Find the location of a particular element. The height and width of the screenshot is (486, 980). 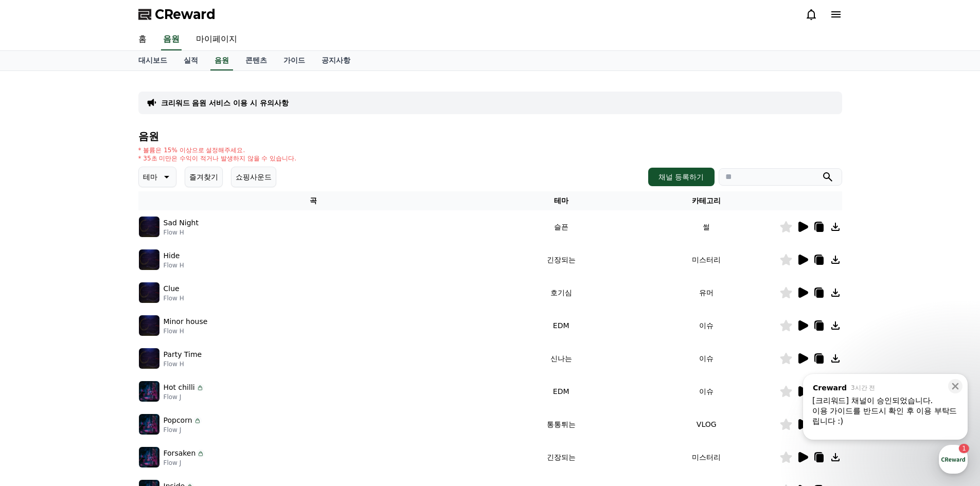

span: 설정 is located at coordinates (165, 346).